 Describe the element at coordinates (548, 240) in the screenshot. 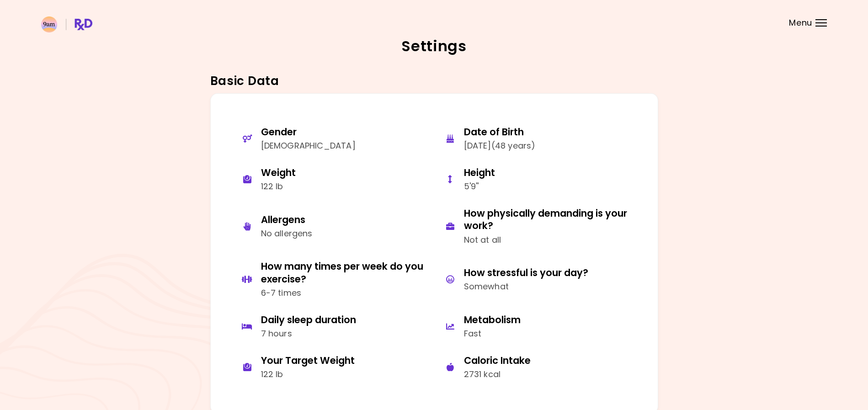

I see `div: Not at all` at that location.